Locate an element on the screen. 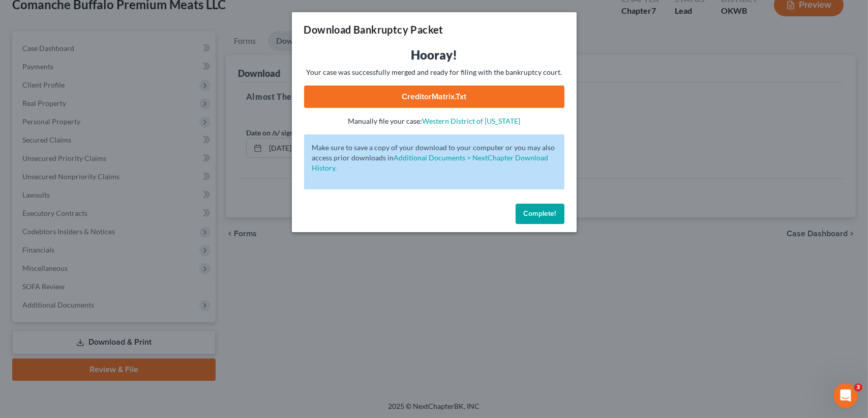 Image resolution: width=868 pixels, height=418 pixels. p: Your case was successfully merged and ready for filing with the bankruptcy court. is located at coordinates (434, 72).